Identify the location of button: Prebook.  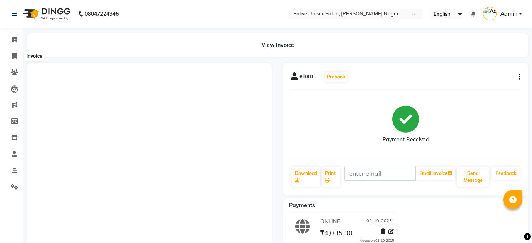
(336, 77).